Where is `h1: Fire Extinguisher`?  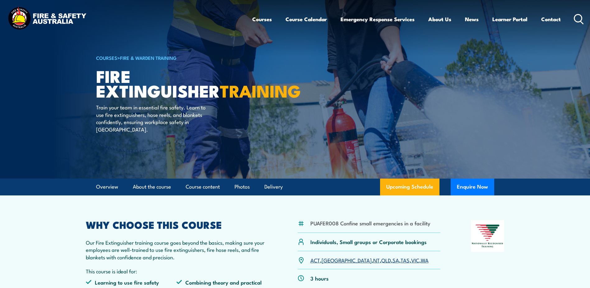
h1: Fire Extinguisher is located at coordinates (173, 83).